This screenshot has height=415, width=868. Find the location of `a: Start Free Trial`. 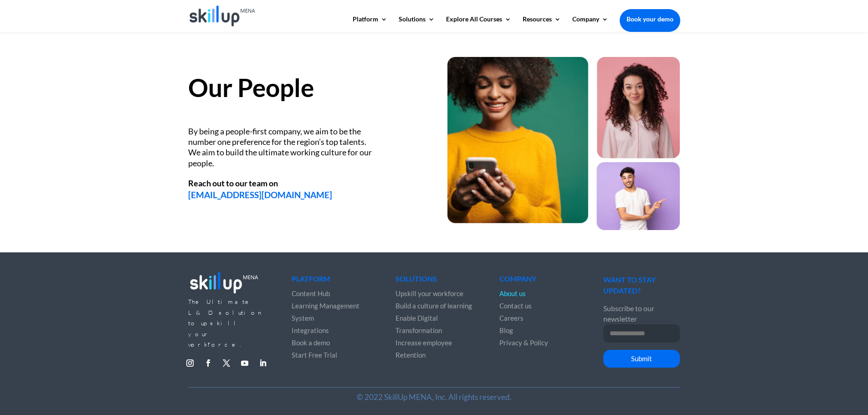

a: Start Free Trial is located at coordinates (315, 355).